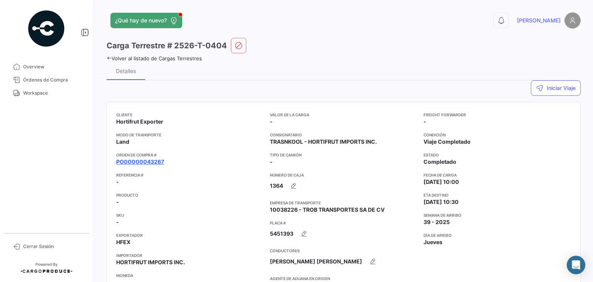 This screenshot has height=282, width=593. I want to click on app-card-info-title: Exportador, so click(190, 235).